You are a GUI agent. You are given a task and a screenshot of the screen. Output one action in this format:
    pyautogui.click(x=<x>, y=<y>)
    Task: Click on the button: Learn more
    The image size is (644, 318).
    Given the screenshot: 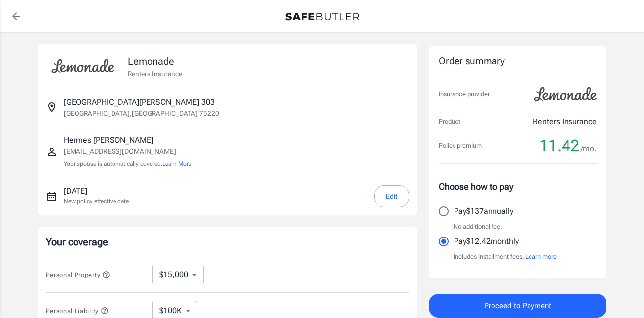 What is the action you would take?
    pyautogui.click(x=541, y=257)
    